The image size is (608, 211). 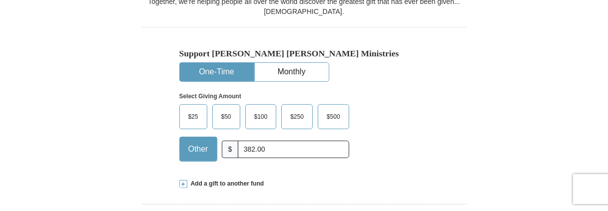 I want to click on span: $50, so click(x=226, y=117).